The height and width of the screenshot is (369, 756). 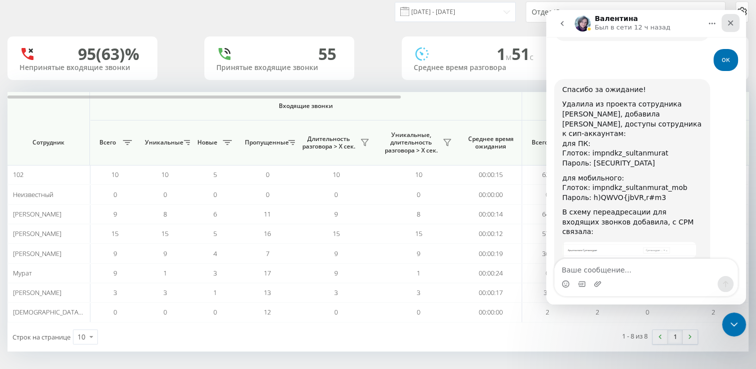 I want to click on span: Сотрудник, so click(x=48, y=142).